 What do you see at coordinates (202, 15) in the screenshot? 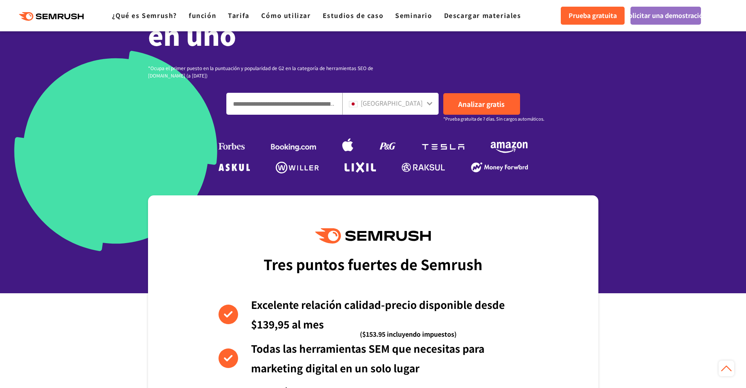
I see `font: función` at bounding box center [202, 15].